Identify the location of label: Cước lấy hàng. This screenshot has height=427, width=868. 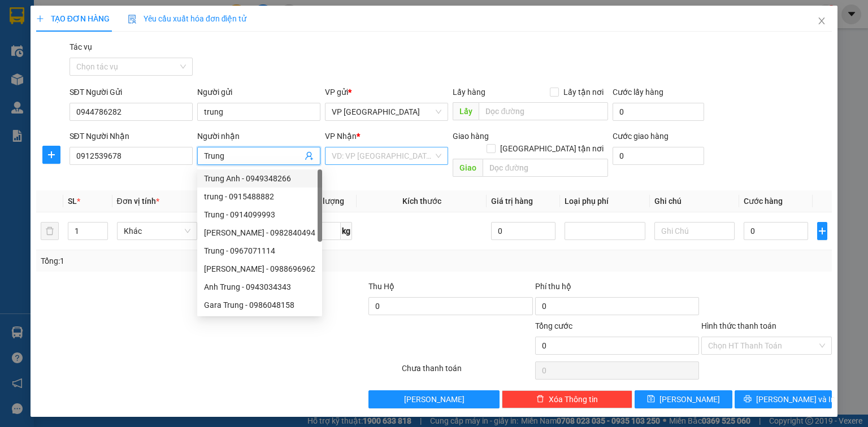
(637, 92).